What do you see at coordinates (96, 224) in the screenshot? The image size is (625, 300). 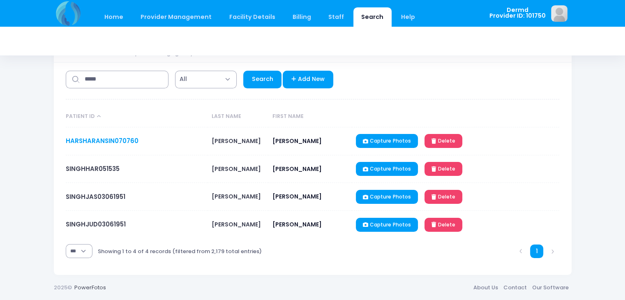 I see `a: SINGHJUD03061951` at bounding box center [96, 224].